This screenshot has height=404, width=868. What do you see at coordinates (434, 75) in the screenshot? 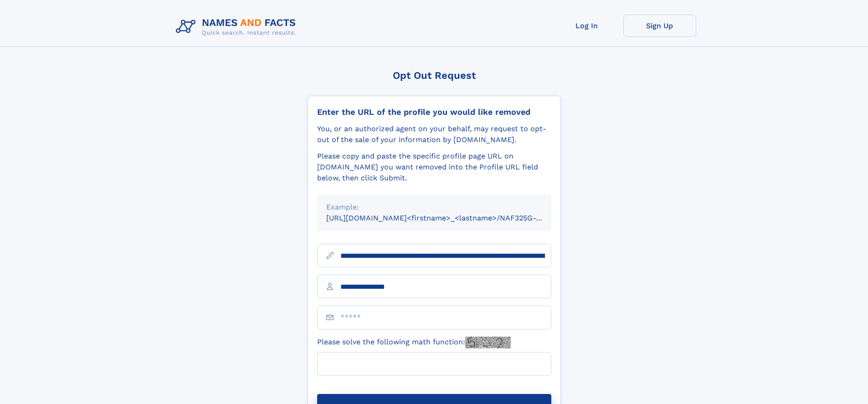
I see `div: Opt Out Request` at bounding box center [434, 75].